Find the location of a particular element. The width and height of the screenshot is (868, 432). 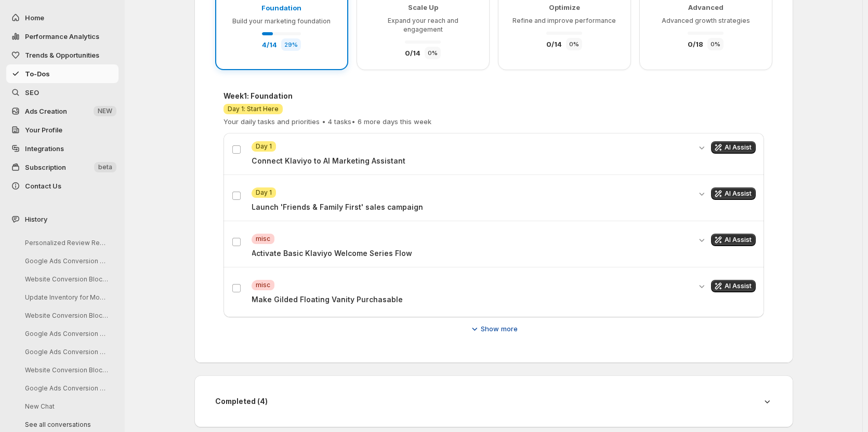

p: Make Gilded Floating Vanity Purchasable is located at coordinates (471, 300).